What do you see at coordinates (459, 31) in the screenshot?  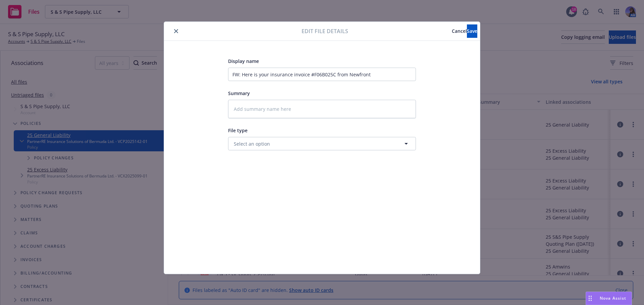 I see `button: Cancel` at bounding box center [459, 31].